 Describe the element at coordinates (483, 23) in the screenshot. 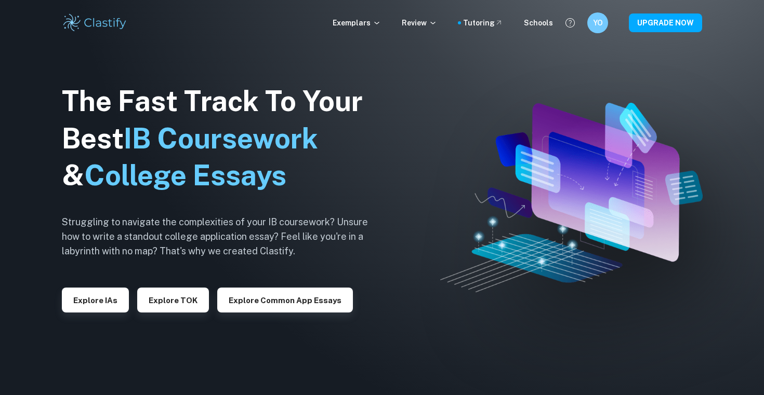

I see `div: Tutoring` at that location.